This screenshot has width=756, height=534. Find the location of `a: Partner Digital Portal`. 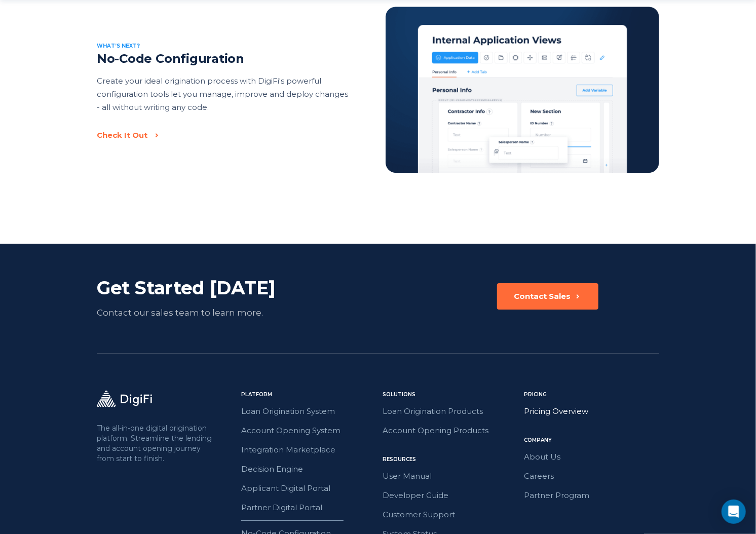

a: Partner Digital Portal is located at coordinates (309, 507).